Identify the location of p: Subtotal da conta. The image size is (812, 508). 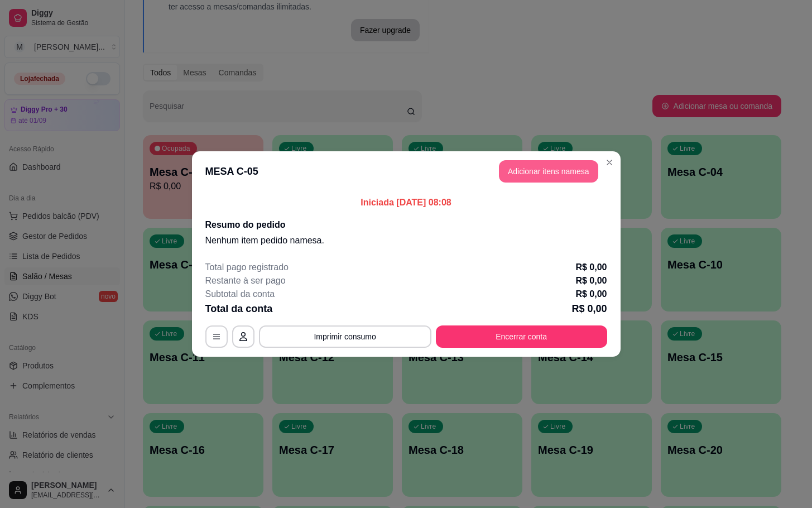
(240, 294).